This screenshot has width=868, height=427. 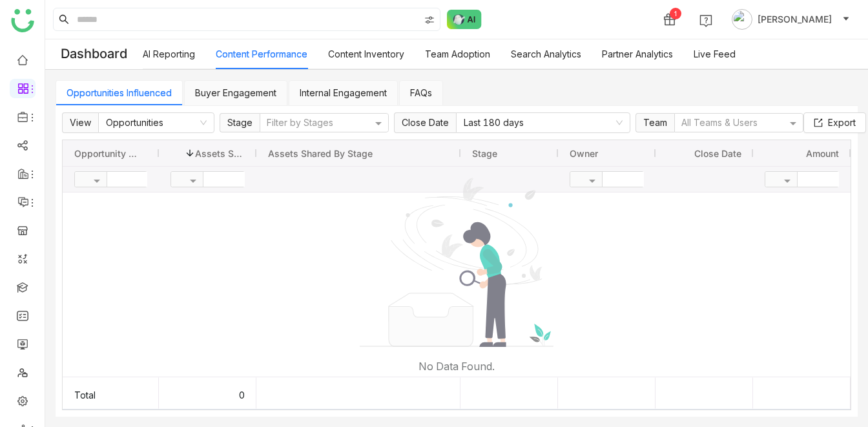 What do you see at coordinates (110, 395) in the screenshot?
I see `div: Total` at bounding box center [110, 395].